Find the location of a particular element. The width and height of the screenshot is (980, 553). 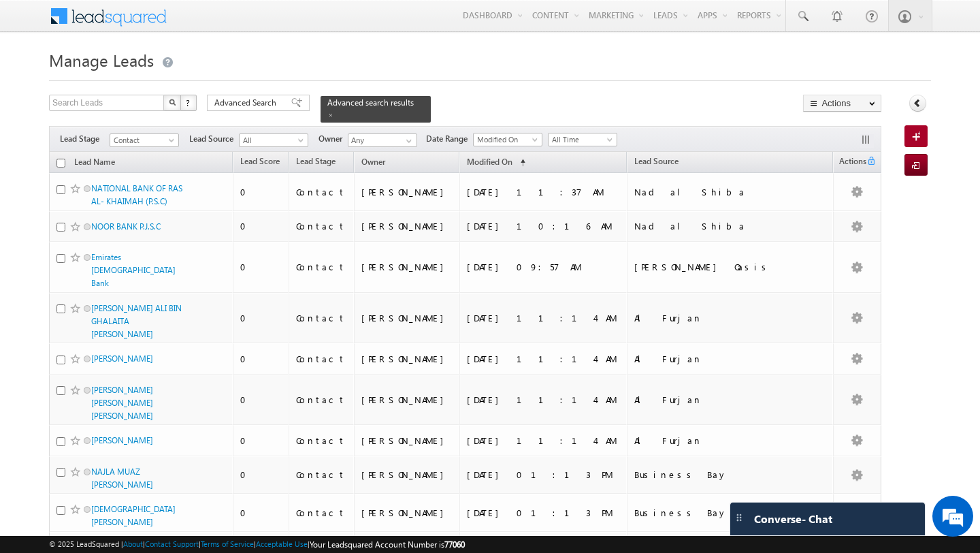

span: (sorted ascending) is located at coordinates (520, 163).